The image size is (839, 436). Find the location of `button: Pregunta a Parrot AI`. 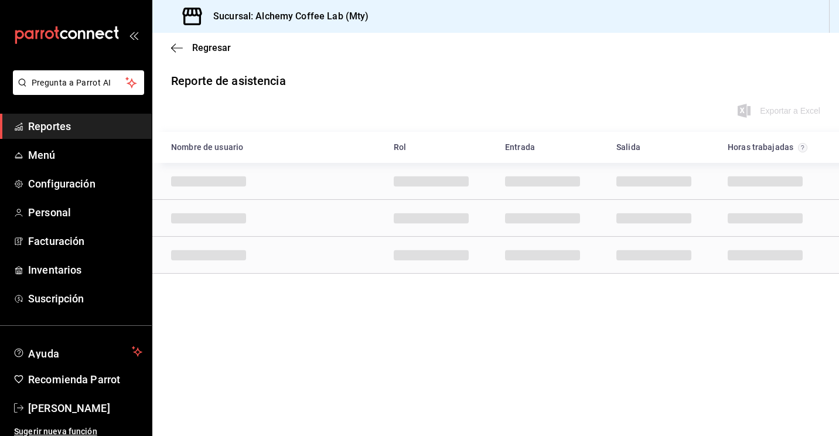

button: Pregunta a Parrot AI is located at coordinates (78, 83).